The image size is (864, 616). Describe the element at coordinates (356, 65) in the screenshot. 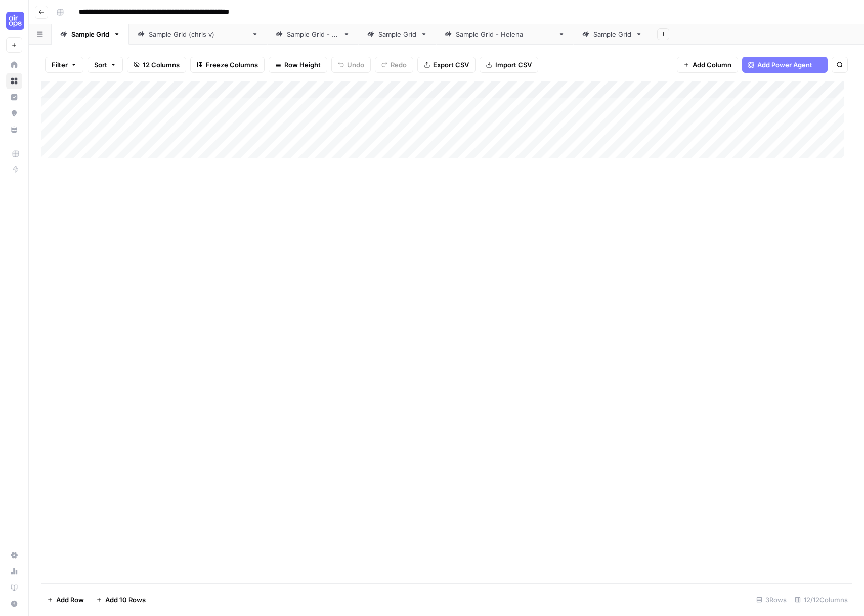

I see `span: Undo` at that location.